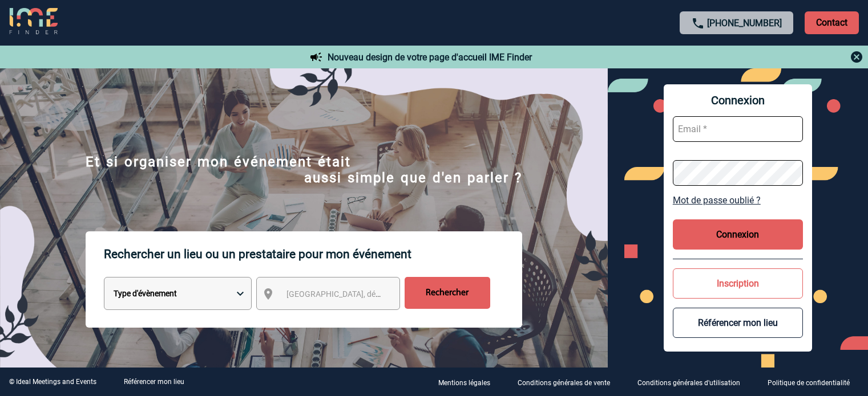 The width and height of the screenshot is (868, 396). I want to click on a: Mot de passe oublié ?, so click(738, 200).